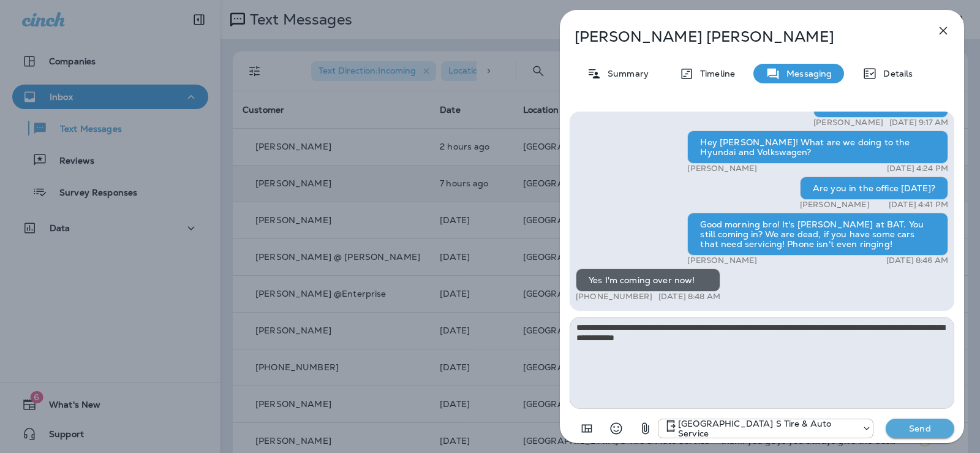 This screenshot has width=980, height=453. Describe the element at coordinates (616, 428) in the screenshot. I see `button: Select an emoji` at that location.